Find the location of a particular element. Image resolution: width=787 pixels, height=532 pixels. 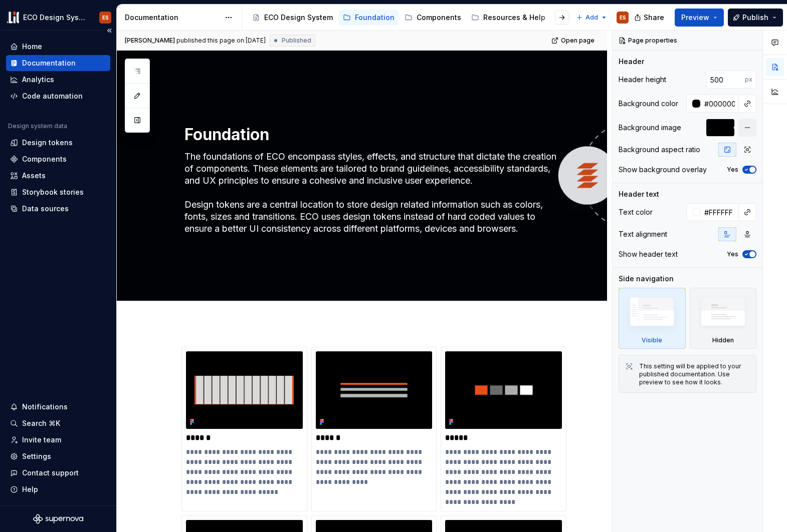

a: Storybook stories is located at coordinates (58, 192).